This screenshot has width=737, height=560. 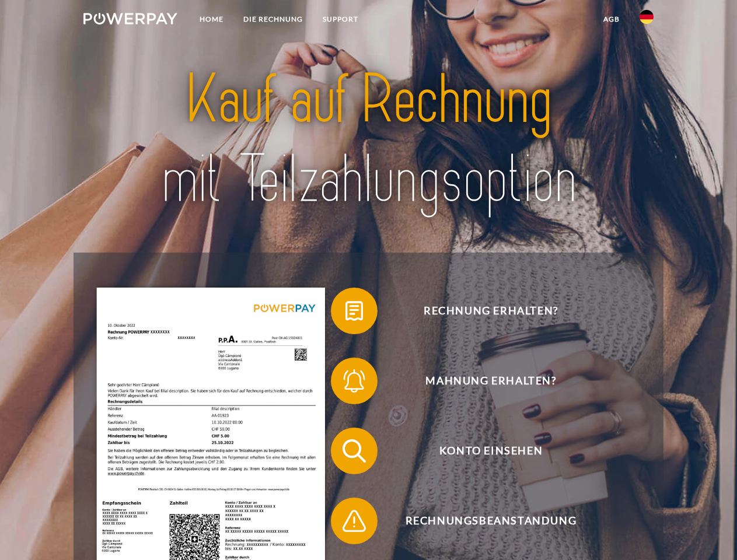 I want to click on a: Rechnungsbeanstandung, so click(x=482, y=521).